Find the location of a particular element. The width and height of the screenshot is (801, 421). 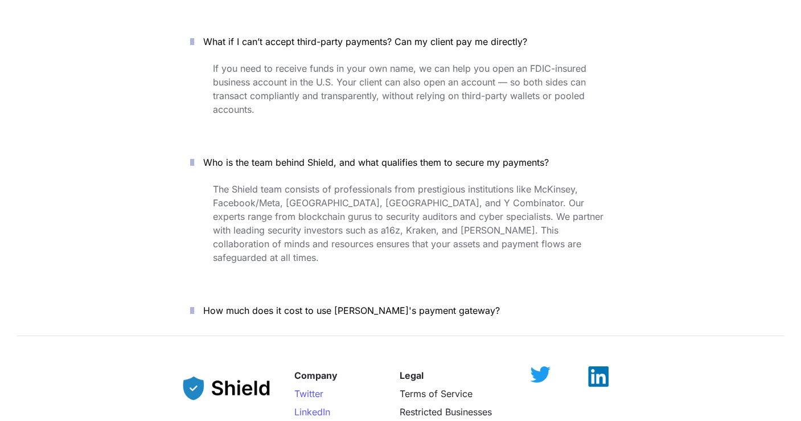

div: Who is the team behind Shield, and what qualifies them to secure my payments? is located at coordinates (401, 232).